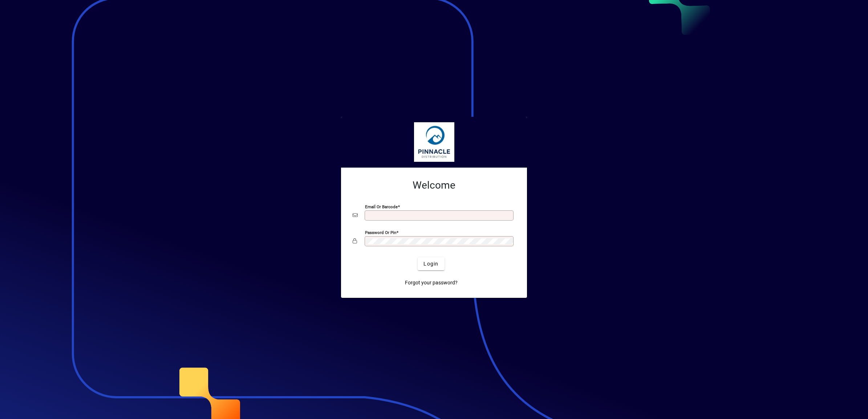 Image resolution: width=868 pixels, height=419 pixels. Describe the element at coordinates (431, 283) in the screenshot. I see `a: Forgot your password?` at that location.